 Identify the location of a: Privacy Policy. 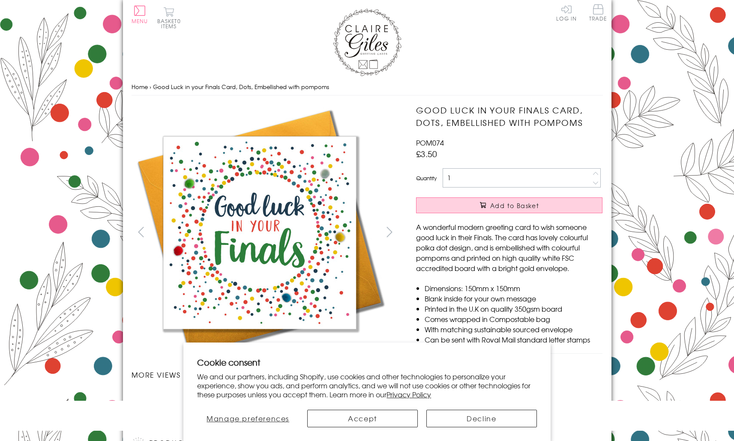
(409, 395).